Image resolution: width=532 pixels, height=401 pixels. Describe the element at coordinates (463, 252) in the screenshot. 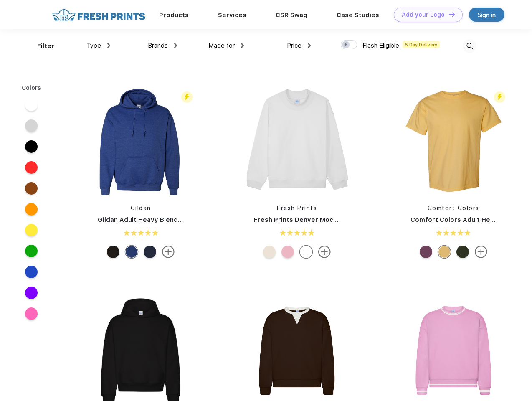

I see `div: Hemp` at that location.